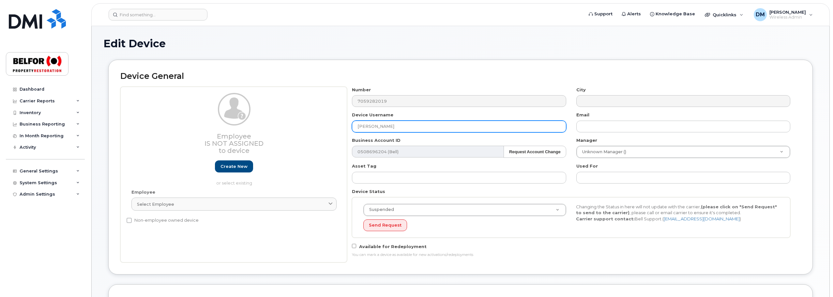  Describe the element at coordinates (369, 192) in the screenshot. I see `label: Device Status` at that location.